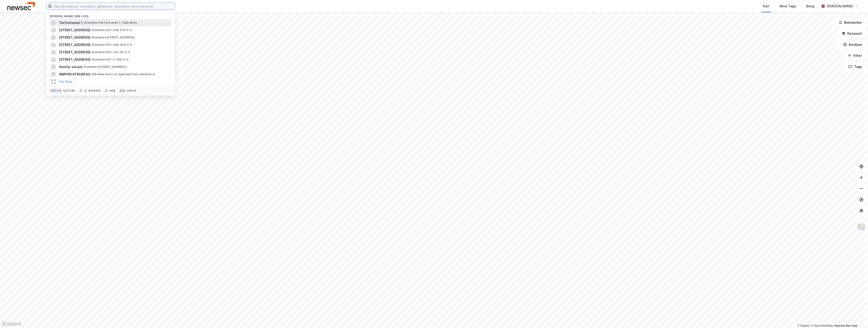  What do you see at coordinates (856, 317) in the screenshot?
I see `div: Kontrollprogram for chat` at bounding box center [856, 317].